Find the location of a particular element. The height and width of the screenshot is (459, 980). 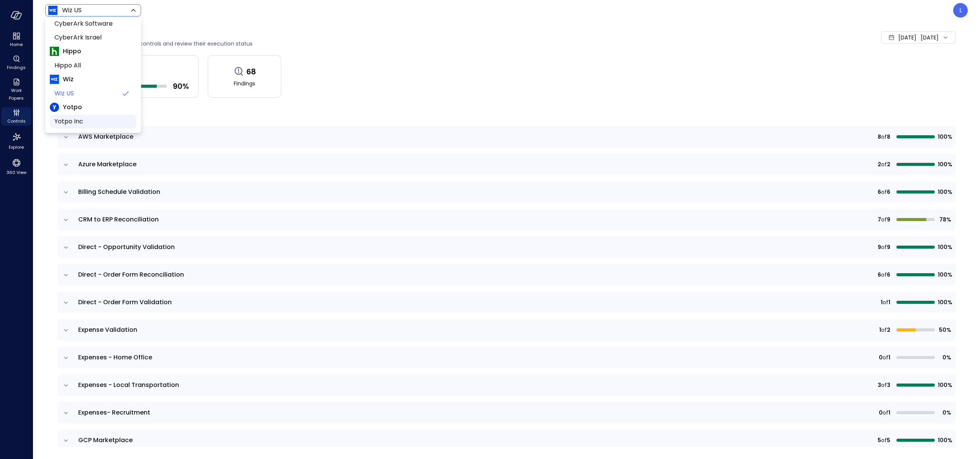

span: Hippo is located at coordinates (72, 51).